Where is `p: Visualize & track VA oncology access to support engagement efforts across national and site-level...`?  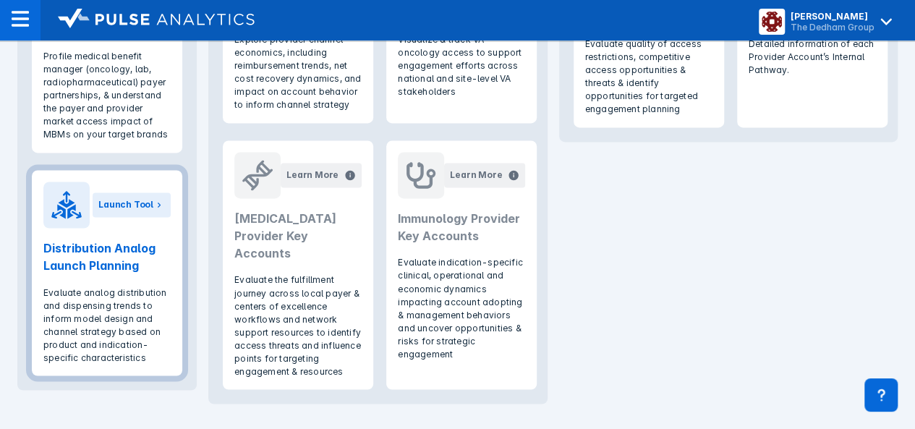
p: Visualize & track VA oncology access to support engagement efforts across national and site-level... is located at coordinates (462, 66).